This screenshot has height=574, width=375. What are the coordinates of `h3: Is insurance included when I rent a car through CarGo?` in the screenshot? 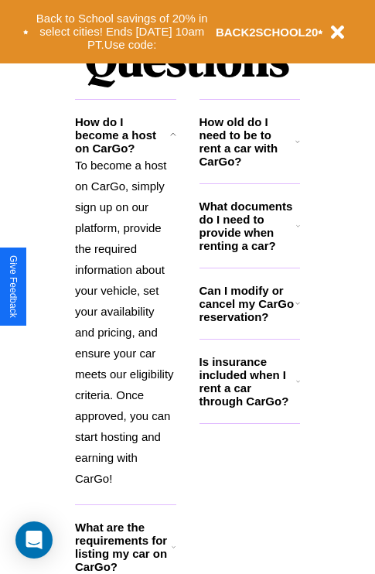 It's located at (248, 382).